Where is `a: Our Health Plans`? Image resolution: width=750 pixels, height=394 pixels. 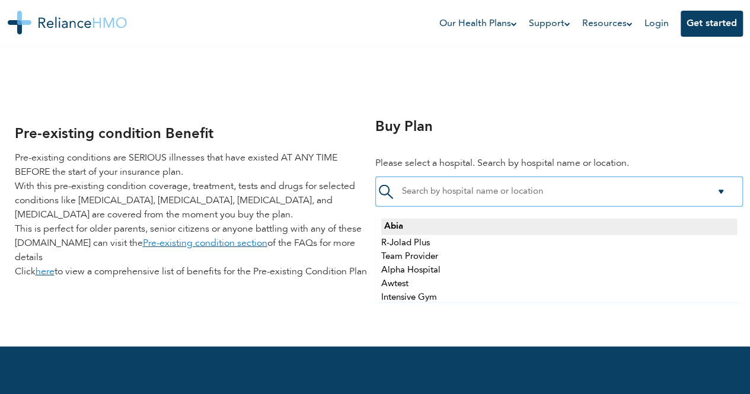 a: Our Health Plans is located at coordinates (478, 24).